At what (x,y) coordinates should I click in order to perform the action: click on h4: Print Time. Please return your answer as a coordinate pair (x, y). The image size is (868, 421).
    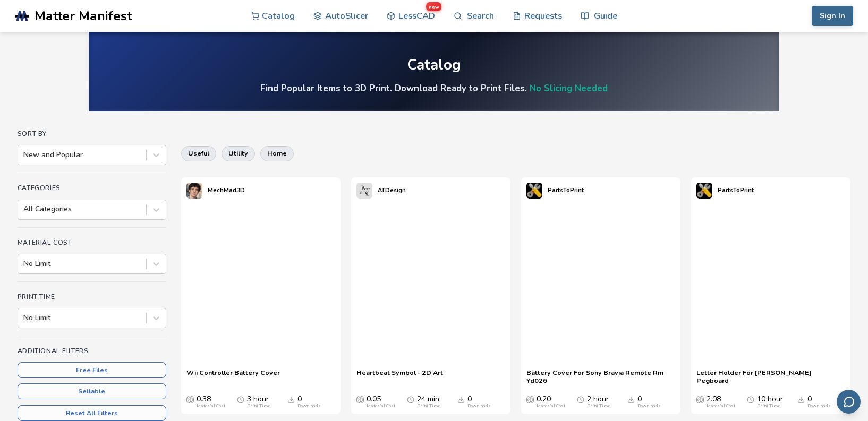
    Looking at the image, I should click on (92, 297).